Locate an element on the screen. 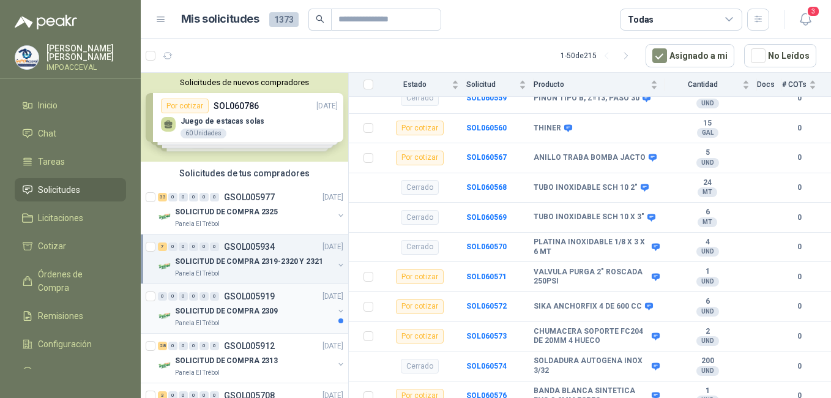  b: 4 is located at coordinates (707, 242).